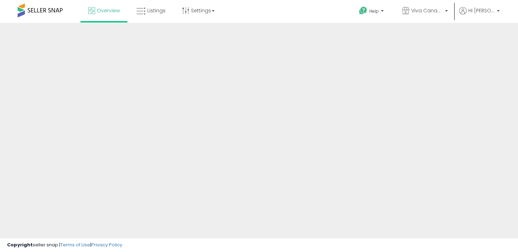 The height and width of the screenshot is (252, 518). What do you see at coordinates (372, 12) in the screenshot?
I see `a: Help` at bounding box center [372, 12].